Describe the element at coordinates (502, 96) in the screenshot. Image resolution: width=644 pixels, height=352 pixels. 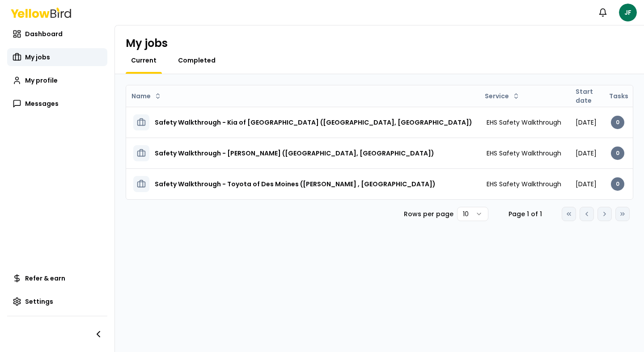
I see `button: Service` at that location.